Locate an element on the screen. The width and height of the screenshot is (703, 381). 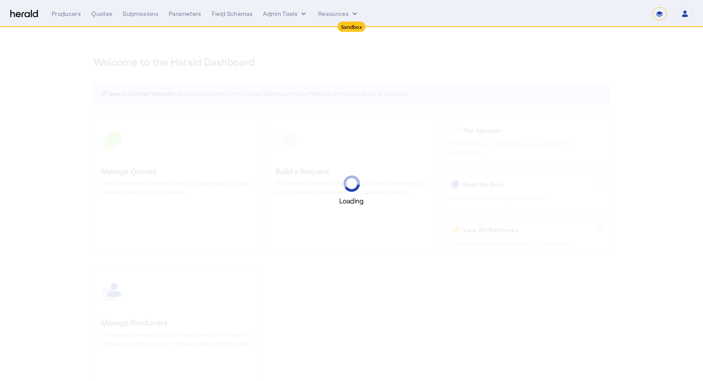
div: Sandbox is located at coordinates (351, 27).